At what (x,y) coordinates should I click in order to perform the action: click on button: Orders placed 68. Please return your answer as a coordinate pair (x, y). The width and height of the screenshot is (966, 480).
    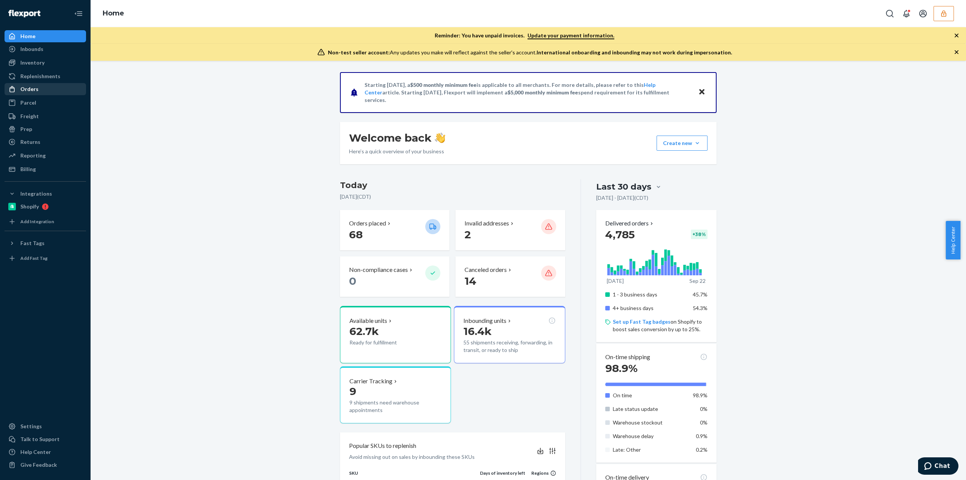
    Looking at the image, I should click on (395, 230).